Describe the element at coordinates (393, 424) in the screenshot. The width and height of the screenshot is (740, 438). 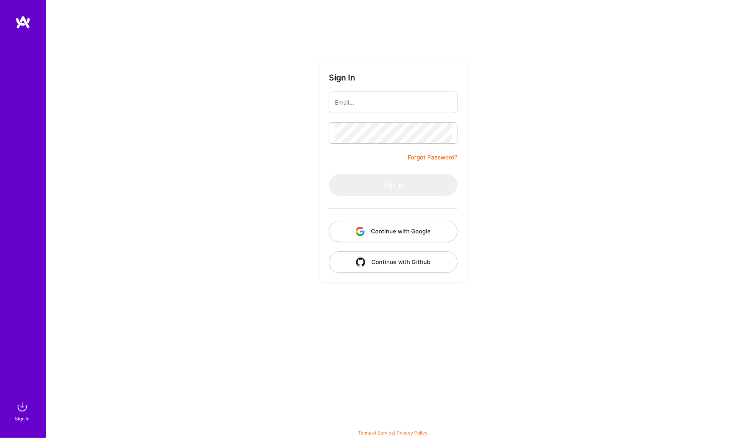
I see `div: © 2025 ATeams Inc., All rights reserved.` at that location.